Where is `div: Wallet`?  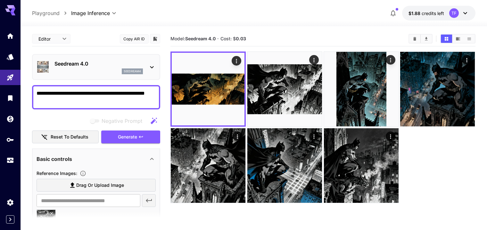 div: Wallet is located at coordinates (10, 119).